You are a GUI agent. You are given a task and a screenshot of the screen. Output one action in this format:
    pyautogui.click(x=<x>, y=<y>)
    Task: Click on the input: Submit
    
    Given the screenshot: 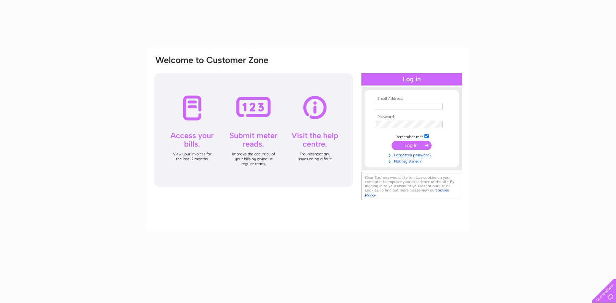 What is the action you would take?
    pyautogui.click(x=412, y=145)
    